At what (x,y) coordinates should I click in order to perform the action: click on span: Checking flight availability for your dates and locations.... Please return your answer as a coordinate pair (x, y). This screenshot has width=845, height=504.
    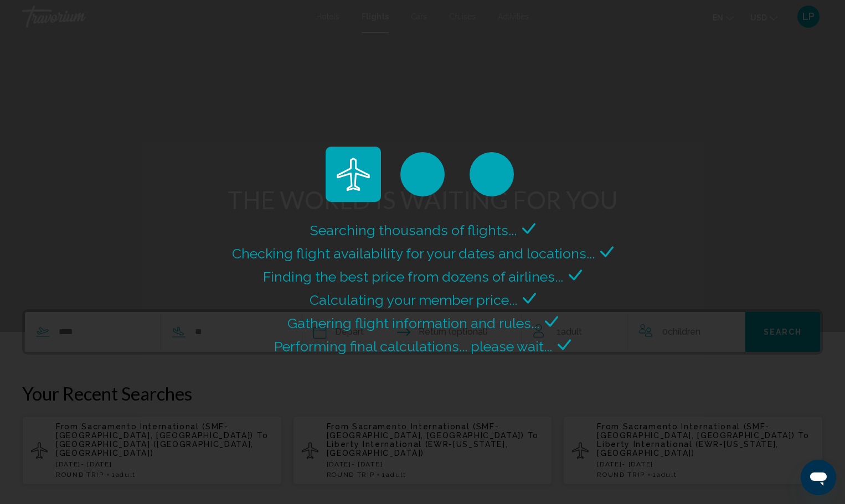
    Looking at the image, I should click on (413, 253).